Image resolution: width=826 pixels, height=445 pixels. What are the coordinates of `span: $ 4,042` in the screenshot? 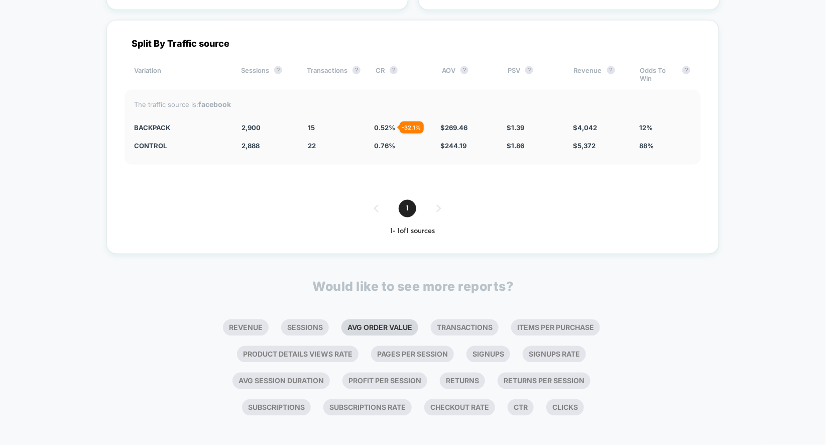 It's located at (585, 128).